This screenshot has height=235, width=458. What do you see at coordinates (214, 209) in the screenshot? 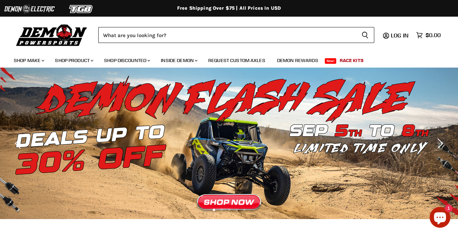
I see `li: Page dot 1` at bounding box center [214, 209].